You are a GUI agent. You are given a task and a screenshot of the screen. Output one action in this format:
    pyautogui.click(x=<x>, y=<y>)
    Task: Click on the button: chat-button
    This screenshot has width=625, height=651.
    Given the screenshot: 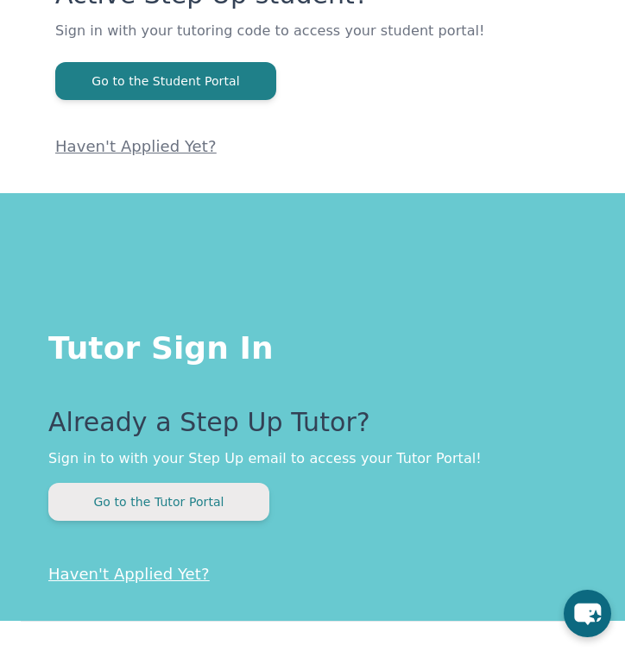 What is the action you would take?
    pyautogui.click(x=587, y=613)
    